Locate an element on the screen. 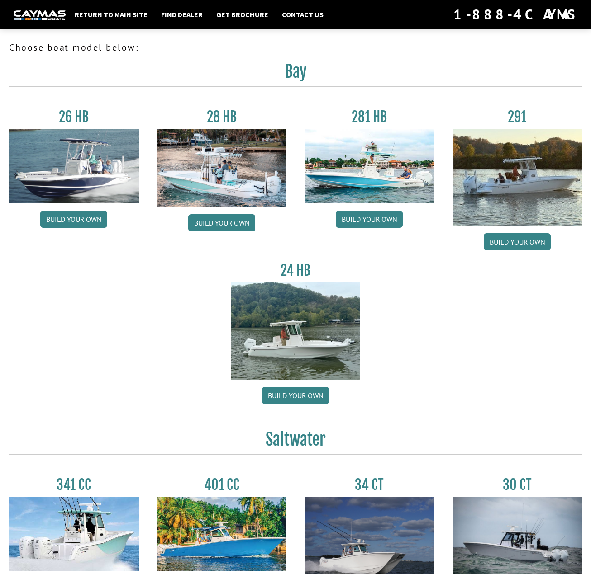  img: 341CC-thumbjpg.jpg is located at coordinates (74, 534).